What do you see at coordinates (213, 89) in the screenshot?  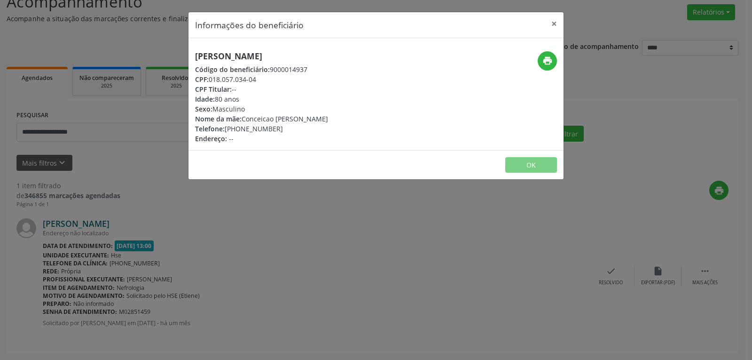 I see `span: CPF Titular:` at bounding box center [213, 89].